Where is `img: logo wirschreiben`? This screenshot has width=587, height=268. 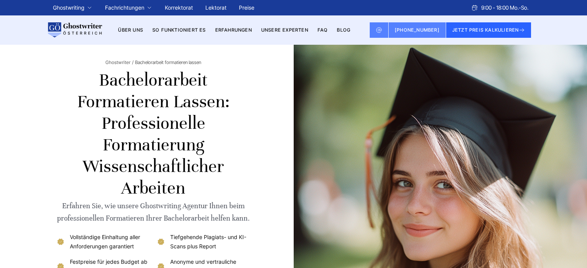
img: logo wirschreiben is located at coordinates (74, 30).